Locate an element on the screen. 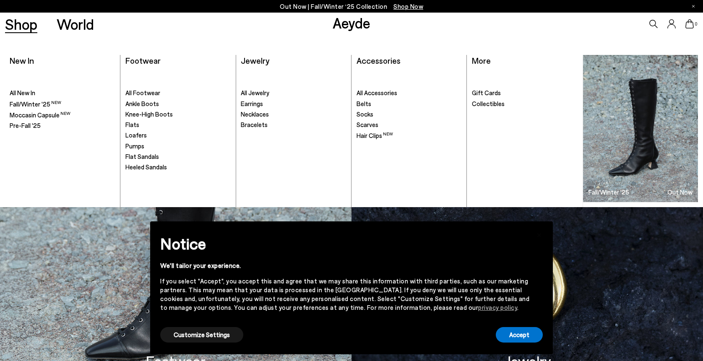  a: Footwear is located at coordinates (143, 60).